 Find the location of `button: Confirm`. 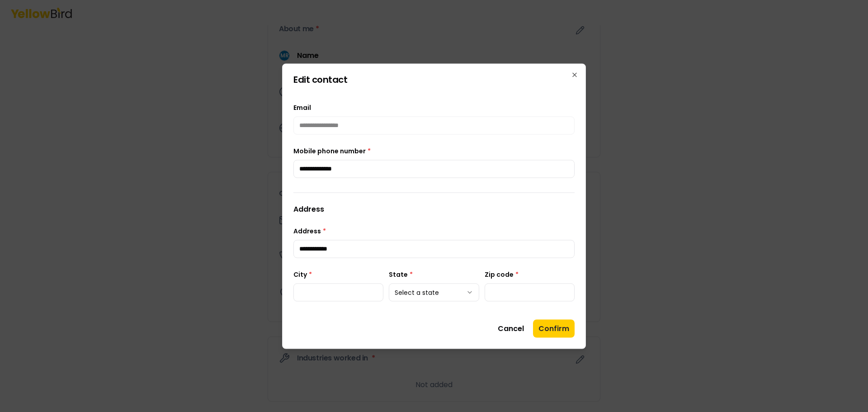

button: Confirm is located at coordinates (554, 328).